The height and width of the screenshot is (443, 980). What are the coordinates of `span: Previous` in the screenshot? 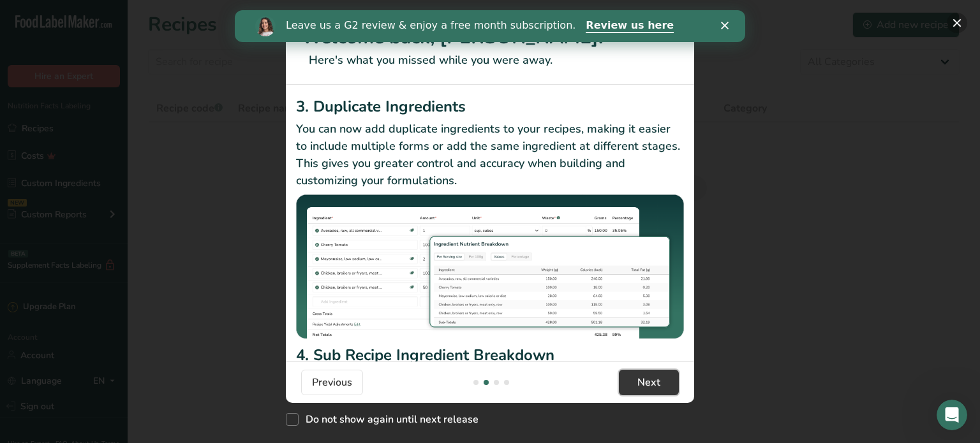 It's located at (331, 383).